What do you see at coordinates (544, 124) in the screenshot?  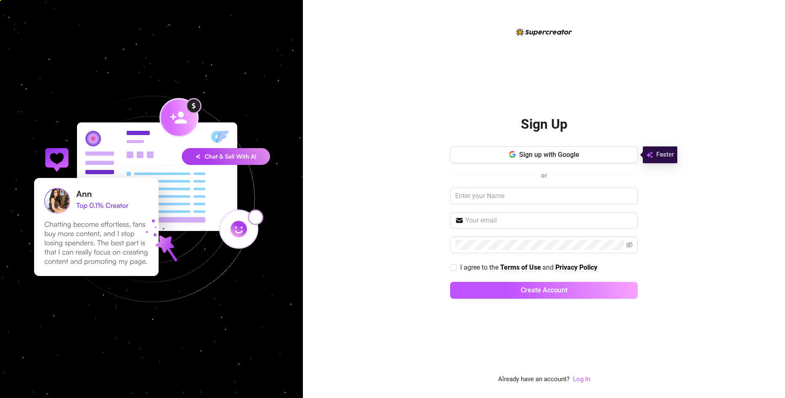 I see `h2: Sign Up` at bounding box center [544, 124].